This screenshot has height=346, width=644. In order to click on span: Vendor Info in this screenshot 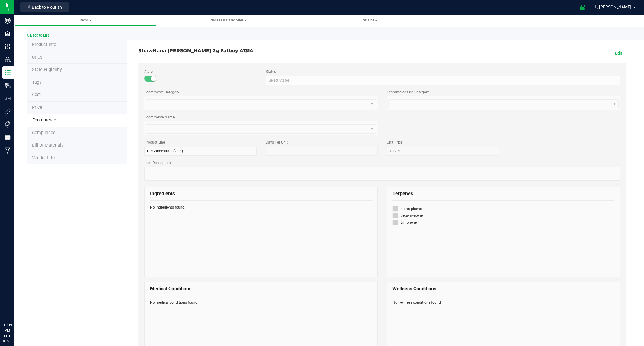, I will do `click(44, 158)`.